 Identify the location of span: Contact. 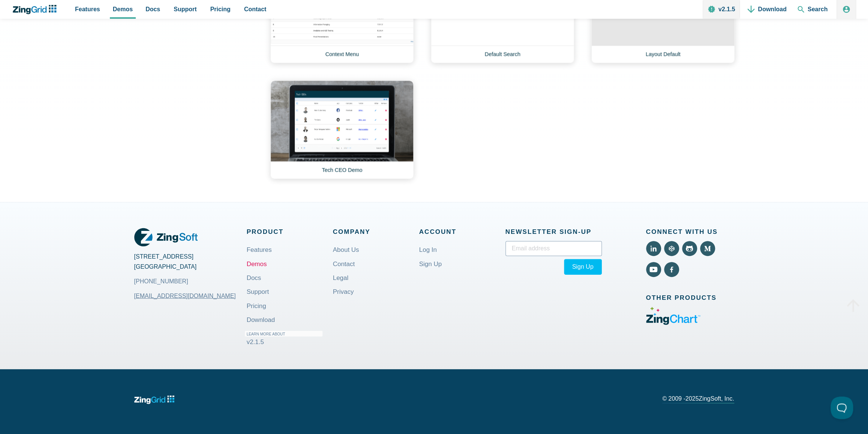
(256, 9).